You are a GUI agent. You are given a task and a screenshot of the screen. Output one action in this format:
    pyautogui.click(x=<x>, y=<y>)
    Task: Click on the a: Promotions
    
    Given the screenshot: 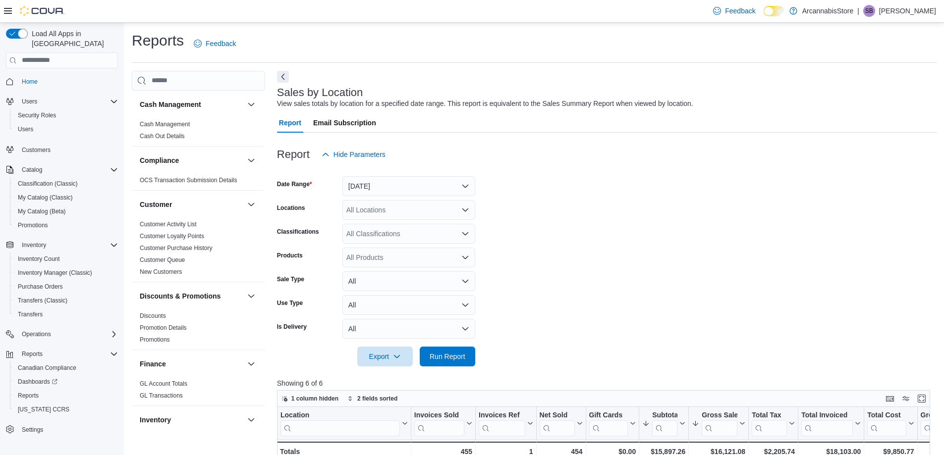 What is the action you would take?
    pyautogui.click(x=155, y=340)
    